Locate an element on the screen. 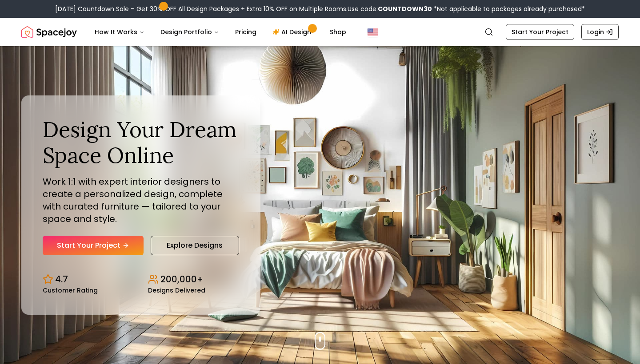 This screenshot has height=364, width=640. button: How It Works is located at coordinates (120, 32).